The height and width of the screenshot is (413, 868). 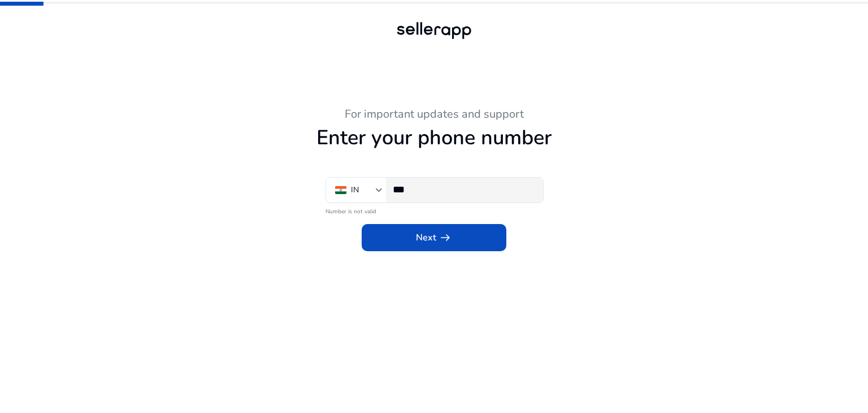 What do you see at coordinates (434, 238) in the screenshot?
I see `span: Next` at bounding box center [434, 238].